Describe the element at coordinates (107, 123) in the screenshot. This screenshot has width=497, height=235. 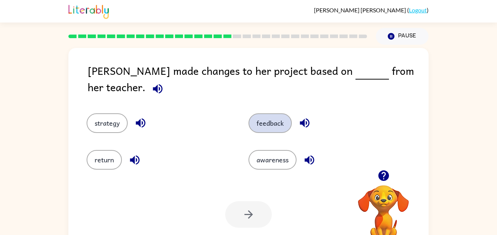
I see `button: strategy` at that location.